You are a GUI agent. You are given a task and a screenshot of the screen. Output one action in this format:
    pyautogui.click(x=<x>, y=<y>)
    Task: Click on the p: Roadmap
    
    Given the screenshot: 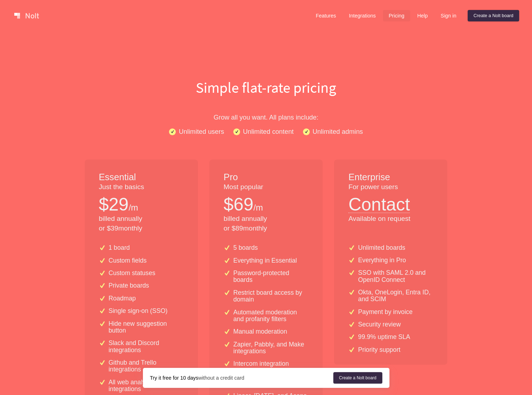 What is the action you would take?
    pyautogui.click(x=122, y=298)
    